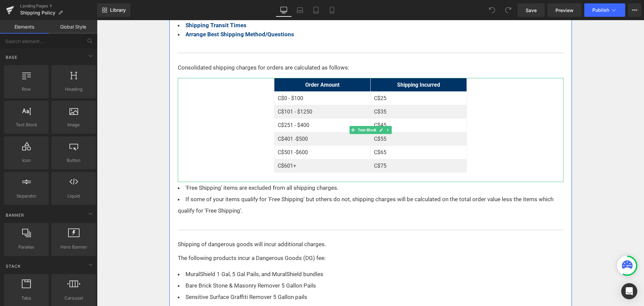 The width and height of the screenshot is (644, 306). I want to click on td: C$501 -$600, so click(225, 132).